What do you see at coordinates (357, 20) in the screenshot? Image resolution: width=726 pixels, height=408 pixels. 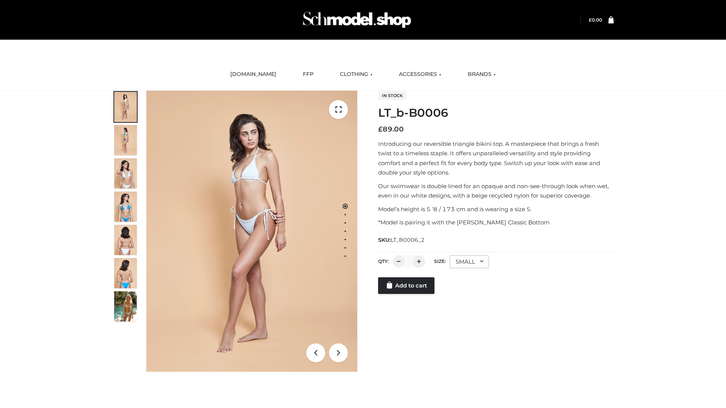 I see `a: Schmodel Admin 964` at bounding box center [357, 20].